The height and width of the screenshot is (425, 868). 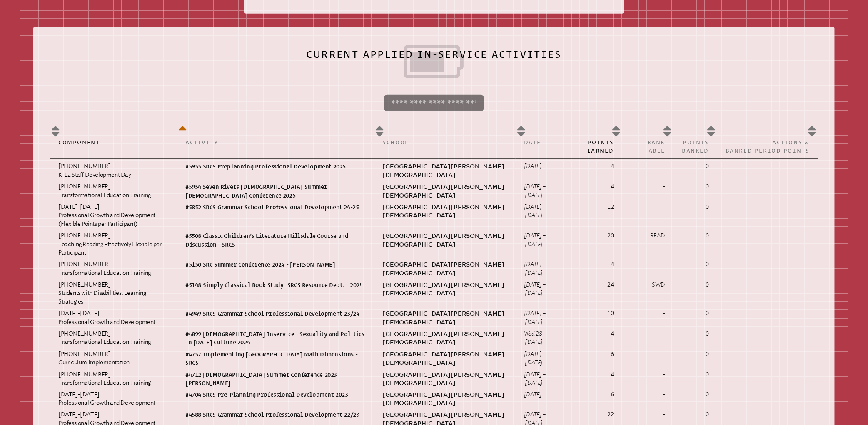 I want to click on p: Points Earned, so click(x=596, y=146).